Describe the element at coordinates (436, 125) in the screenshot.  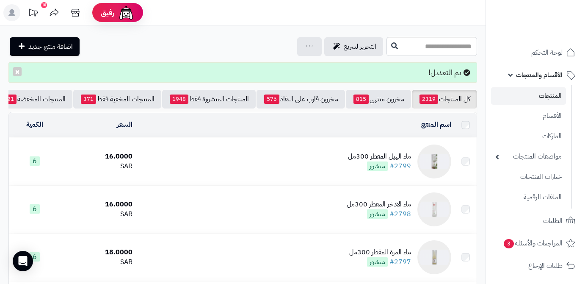
I see `a: اسم المنتج` at that location.